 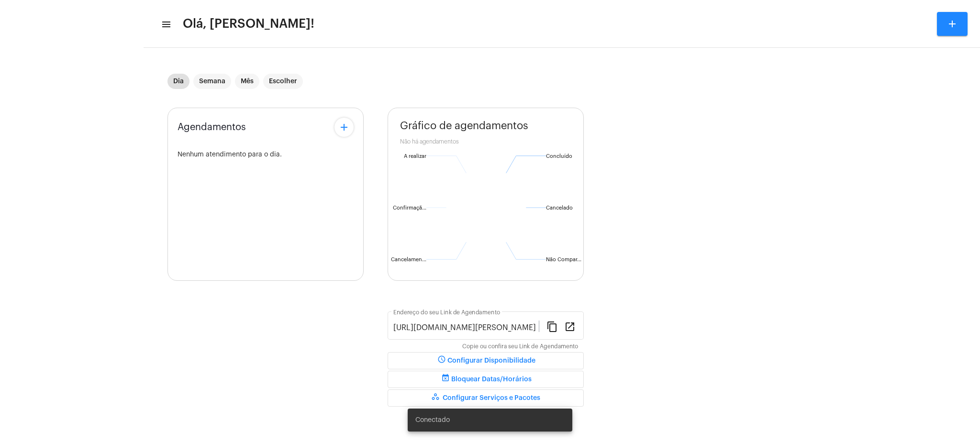 I want to click on text: A realizar, so click(x=415, y=156).